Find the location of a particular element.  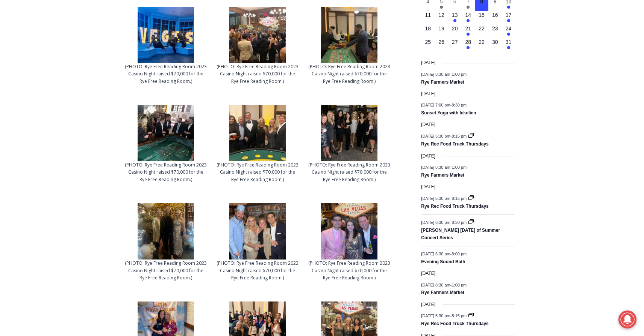

a: Evening Sound Bath is located at coordinates (442, 263).